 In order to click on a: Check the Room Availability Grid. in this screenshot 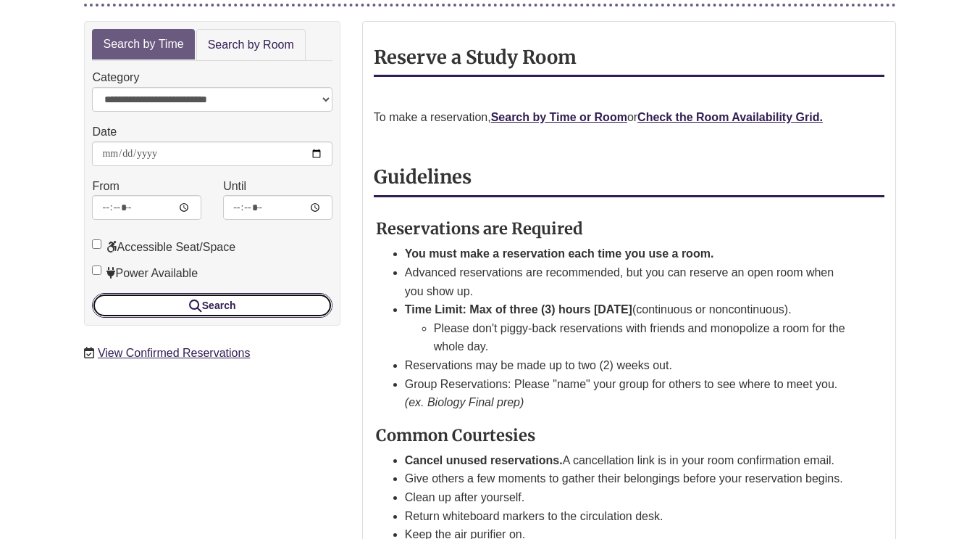, I will do `click(730, 117)`.